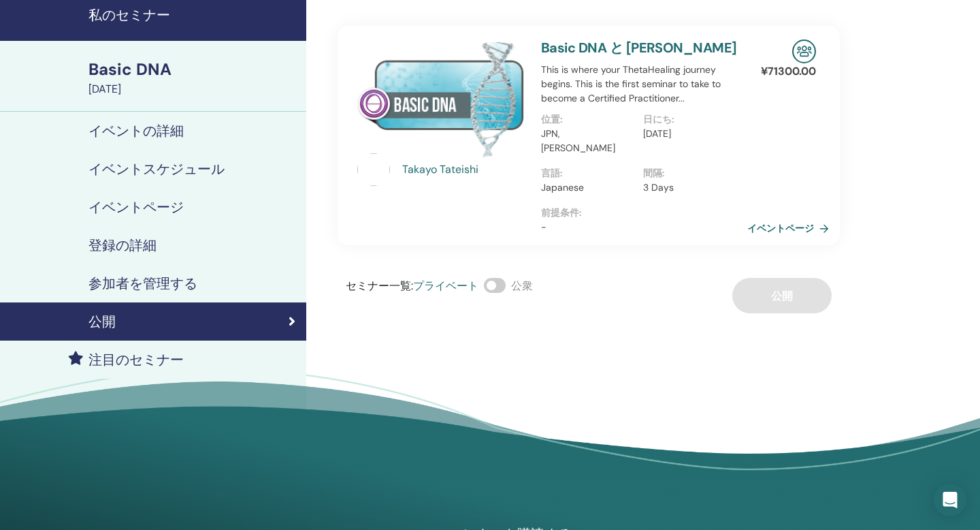 The width and height of the screenshot is (980, 530). What do you see at coordinates (690, 173) in the screenshot?
I see `p: 間隔 :` at bounding box center [690, 173].